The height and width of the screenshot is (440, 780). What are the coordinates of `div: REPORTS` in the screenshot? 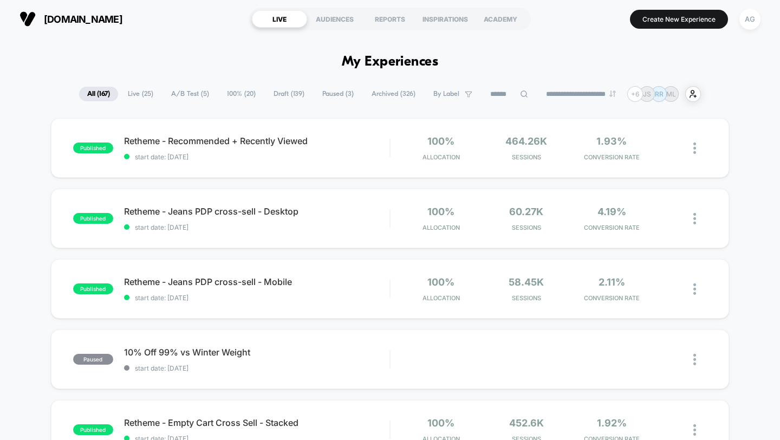 It's located at (390, 19).